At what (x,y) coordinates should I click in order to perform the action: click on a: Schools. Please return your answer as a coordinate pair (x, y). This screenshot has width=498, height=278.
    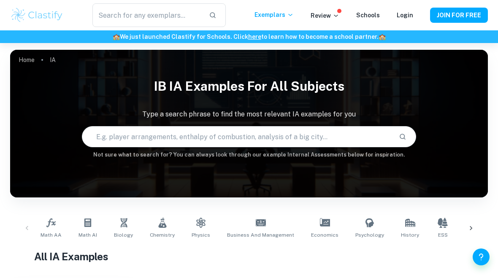
    Looking at the image, I should click on (368, 15).